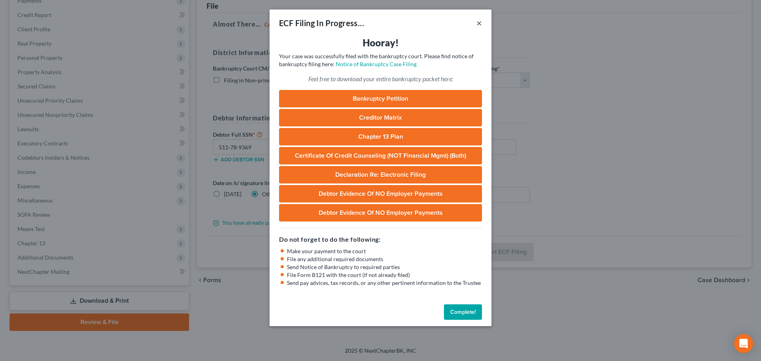 This screenshot has height=361, width=761. Describe the element at coordinates (380, 239) in the screenshot. I see `h5: Do not forget to do the following:` at that location.